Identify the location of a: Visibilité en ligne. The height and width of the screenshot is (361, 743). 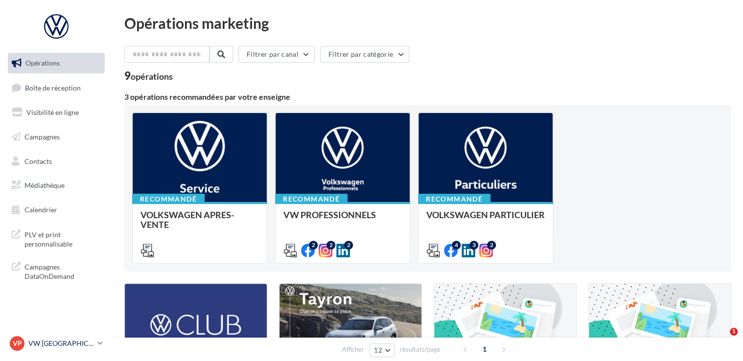
(56, 113).